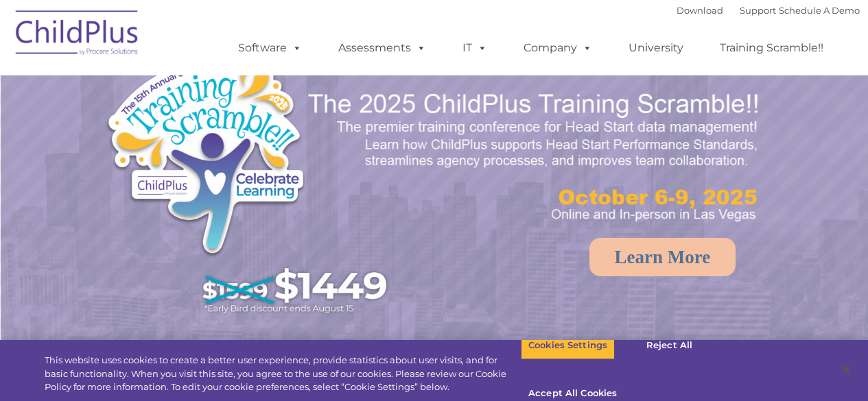 This screenshot has height=401, width=868. What do you see at coordinates (283, 373) in the screenshot?
I see `div: This website uses cookies to create a better user experience, provide statistics about user visit...` at bounding box center [283, 373].